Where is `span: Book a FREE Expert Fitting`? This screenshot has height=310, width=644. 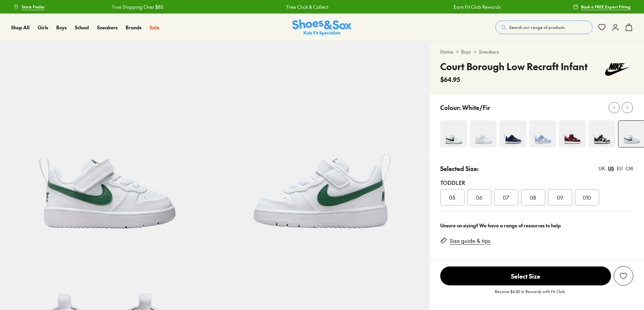
span: Book a FREE Expert Fitting is located at coordinates (605, 7).